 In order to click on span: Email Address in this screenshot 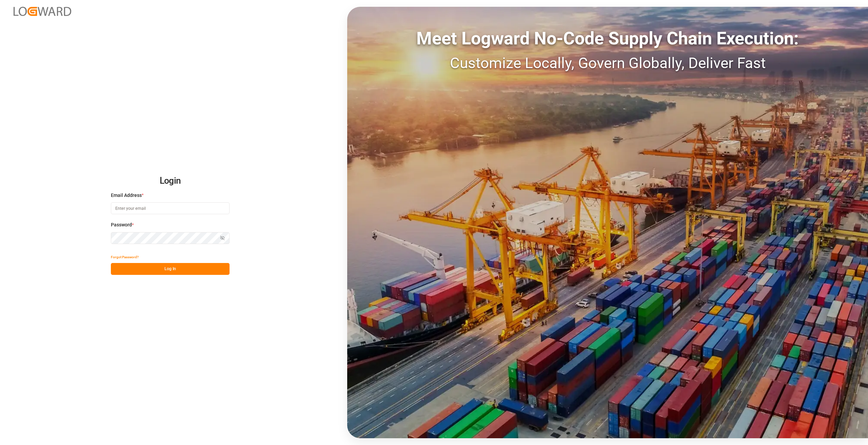, I will do `click(126, 195)`.